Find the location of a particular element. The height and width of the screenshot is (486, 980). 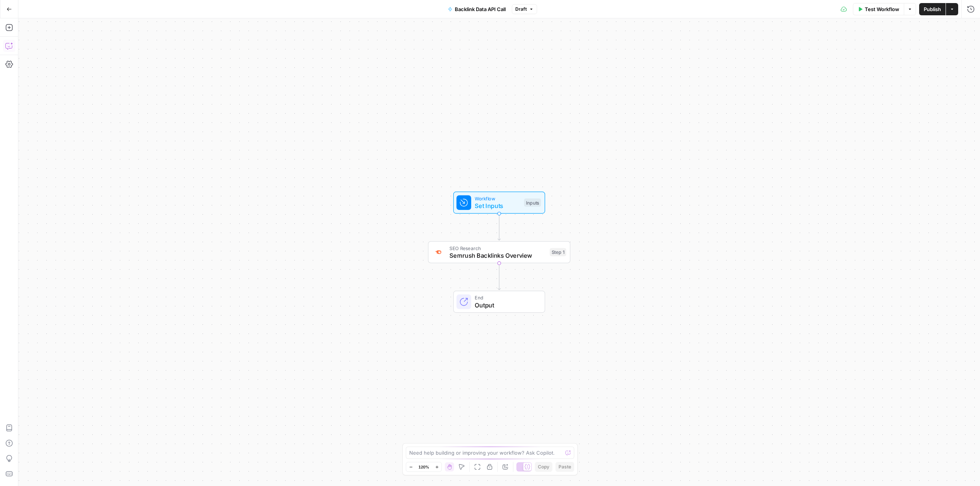

span: Test Workflow is located at coordinates (882, 9).